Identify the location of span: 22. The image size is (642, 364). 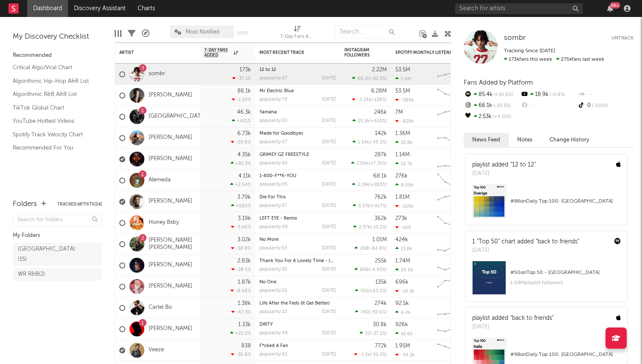
(368, 333).